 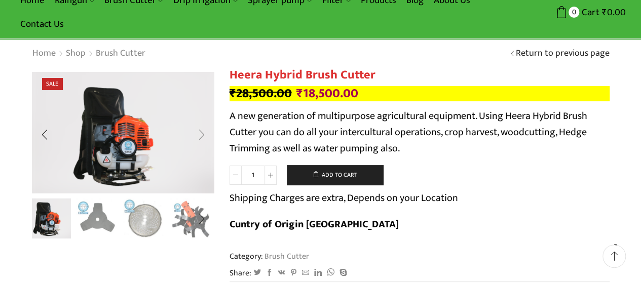 I want to click on span: Cart, so click(x=589, y=12).